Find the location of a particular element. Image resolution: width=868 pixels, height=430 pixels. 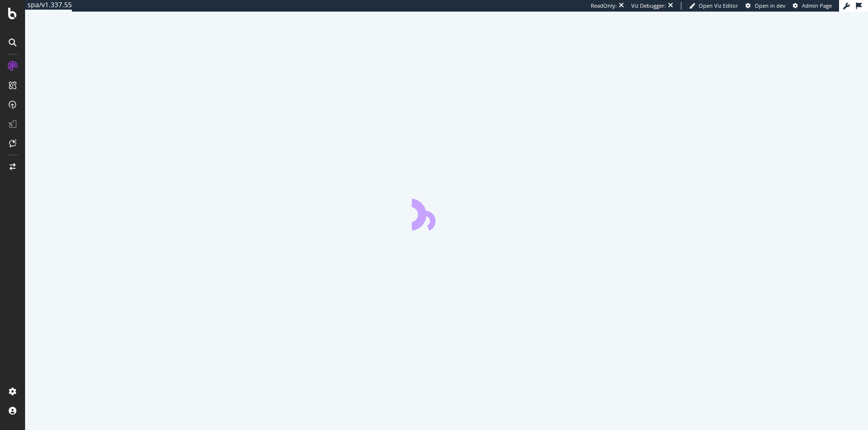

a: Open in dev is located at coordinates (765, 6).